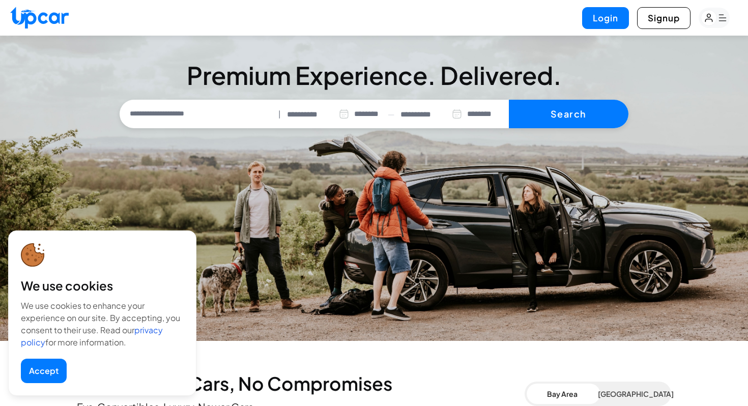 Image resolution: width=748 pixels, height=406 pixels. What do you see at coordinates (568, 114) in the screenshot?
I see `button: Search` at bounding box center [568, 114].